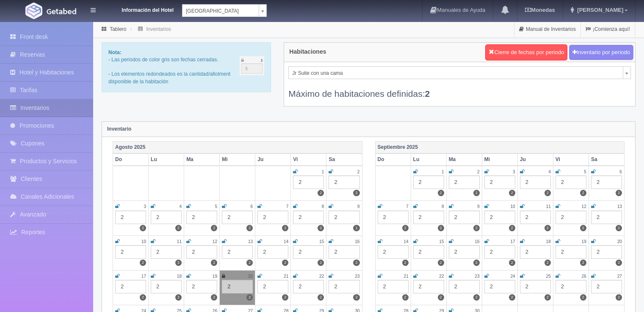 The width and height of the screenshot is (644, 312). Describe the element at coordinates (499, 159) in the screenshot. I see `th: Mi` at that location.